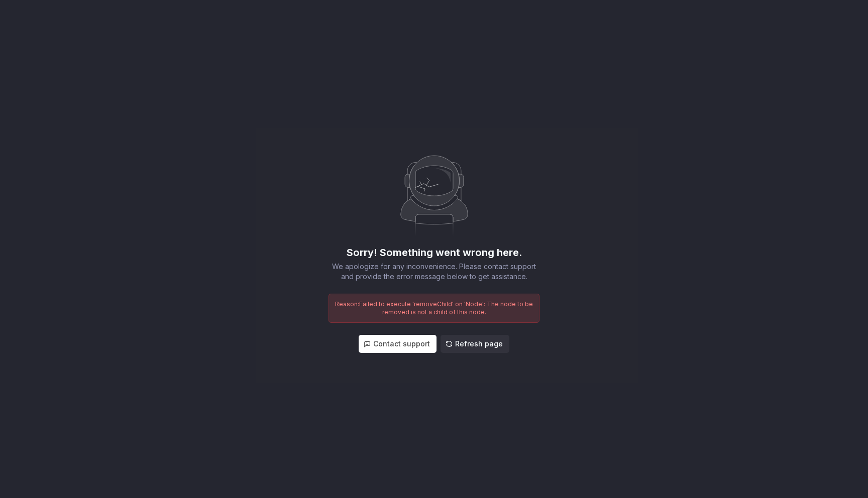  What do you see at coordinates (475, 344) in the screenshot?
I see `button: Refresh page` at bounding box center [475, 344].